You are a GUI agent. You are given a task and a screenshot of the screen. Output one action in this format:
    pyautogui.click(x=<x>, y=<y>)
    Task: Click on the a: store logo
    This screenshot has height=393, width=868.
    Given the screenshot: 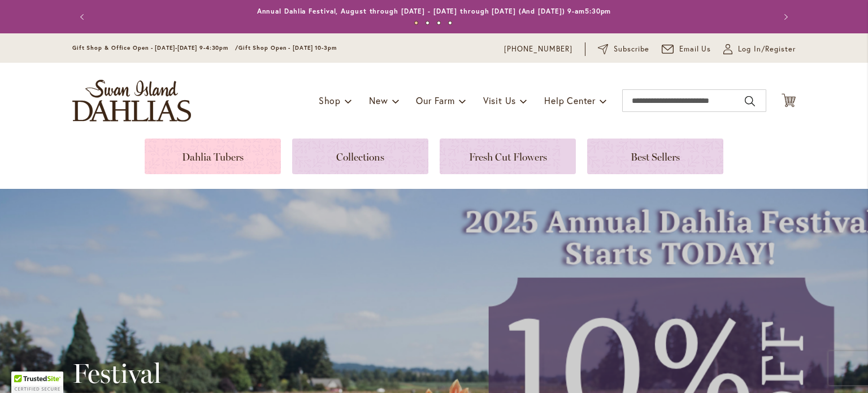 What is the action you would take?
    pyautogui.click(x=132, y=100)
    